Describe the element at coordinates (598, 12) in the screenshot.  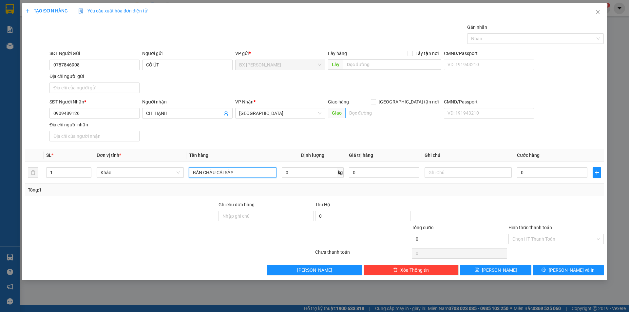
I see `button: Close` at that location.